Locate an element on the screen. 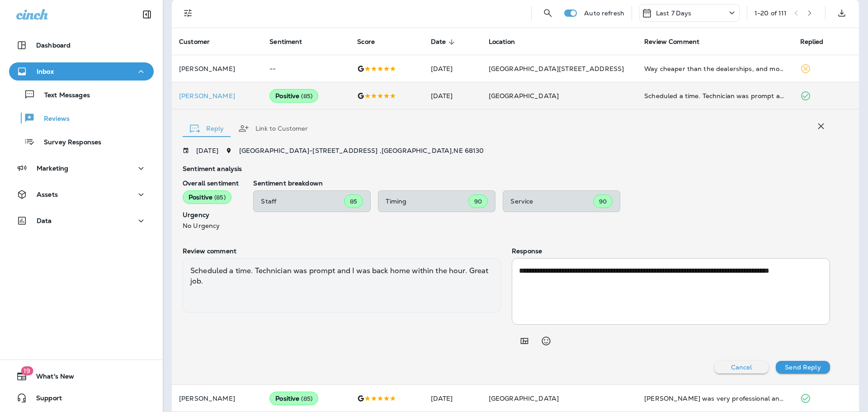 This screenshot has height=412, width=868. button: Export as CSV is located at coordinates (842, 13).